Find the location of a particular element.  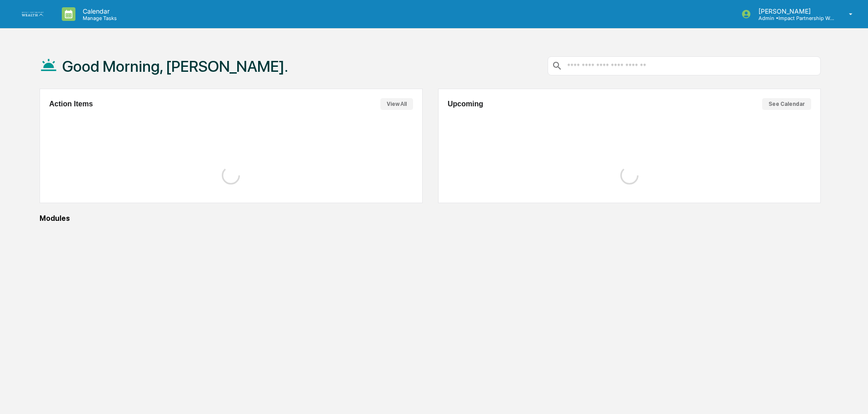

button: View All is located at coordinates (397, 104).